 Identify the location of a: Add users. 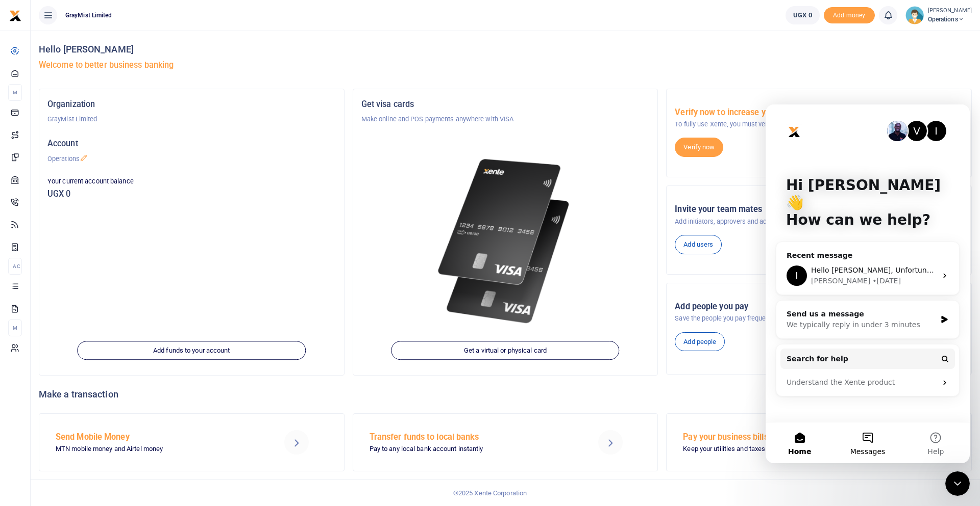
(698, 245).